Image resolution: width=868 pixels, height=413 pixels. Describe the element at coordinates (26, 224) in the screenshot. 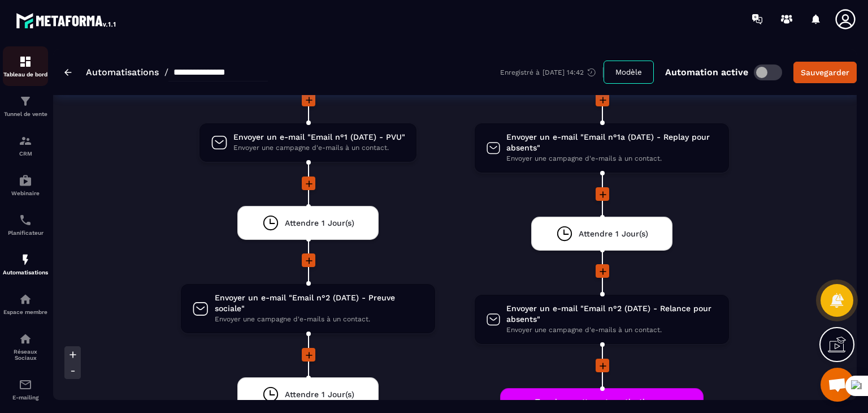

I see `a: schedulerschedulerPlanificateur` at that location.